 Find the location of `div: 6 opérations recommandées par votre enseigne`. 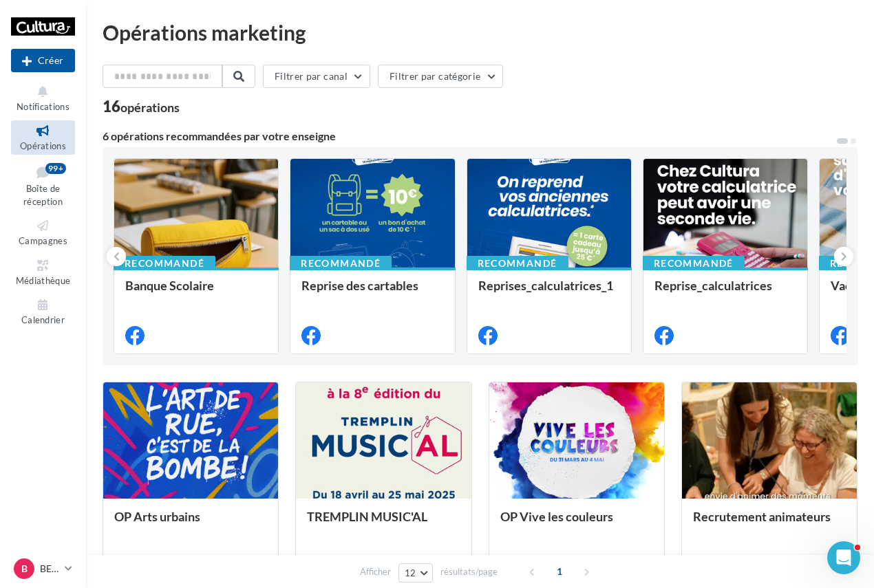

div: 6 opérations recommandées par votre enseigne is located at coordinates (469, 136).